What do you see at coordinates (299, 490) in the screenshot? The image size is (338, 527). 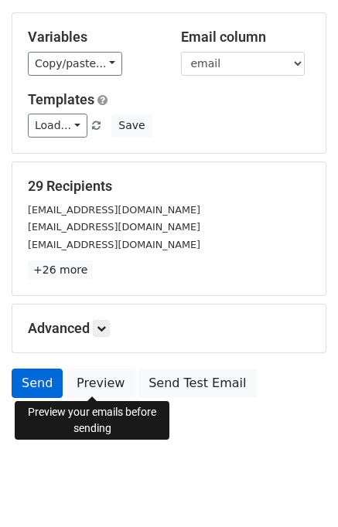 I see `div: Chat Widget` at bounding box center [299, 490].